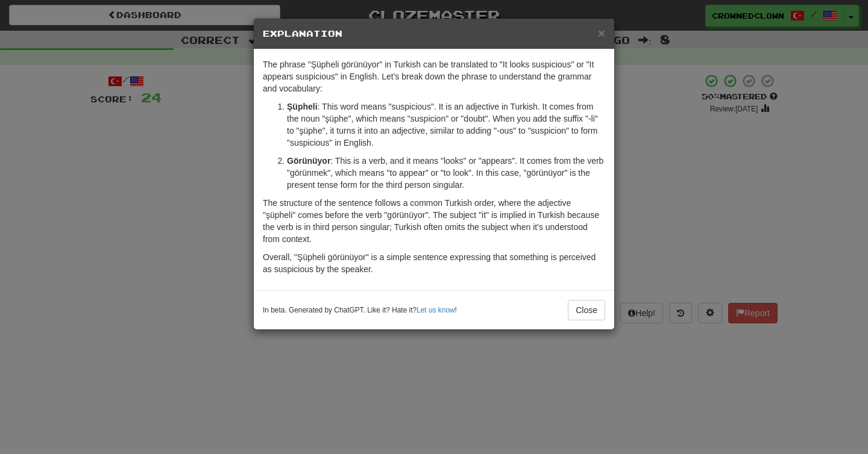 This screenshot has width=868, height=454. What do you see at coordinates (302, 107) in the screenshot?
I see `strong: Şüpheli` at bounding box center [302, 107].